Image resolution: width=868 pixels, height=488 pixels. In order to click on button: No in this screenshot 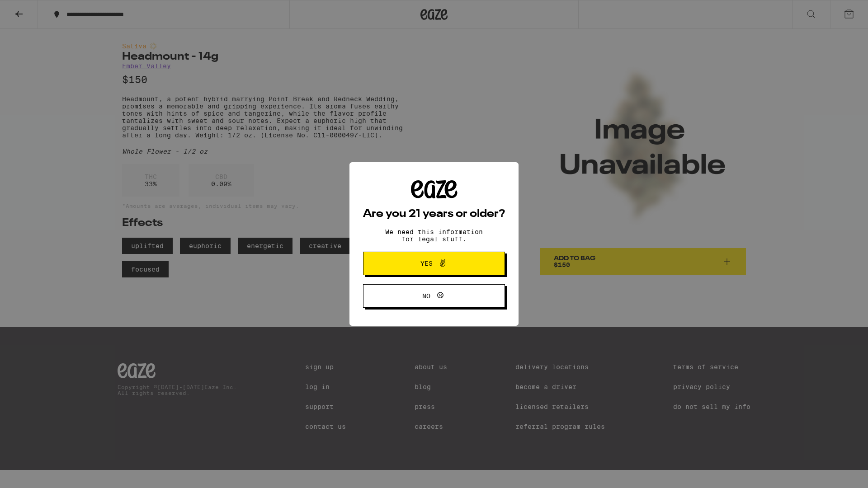, I will do `click(434, 296)`.